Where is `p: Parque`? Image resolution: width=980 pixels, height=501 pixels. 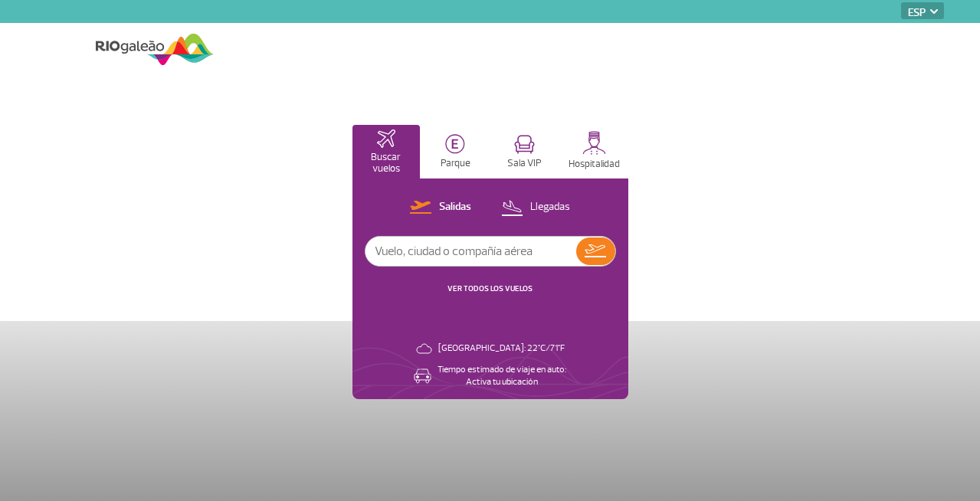 p: Parque is located at coordinates (455, 163).